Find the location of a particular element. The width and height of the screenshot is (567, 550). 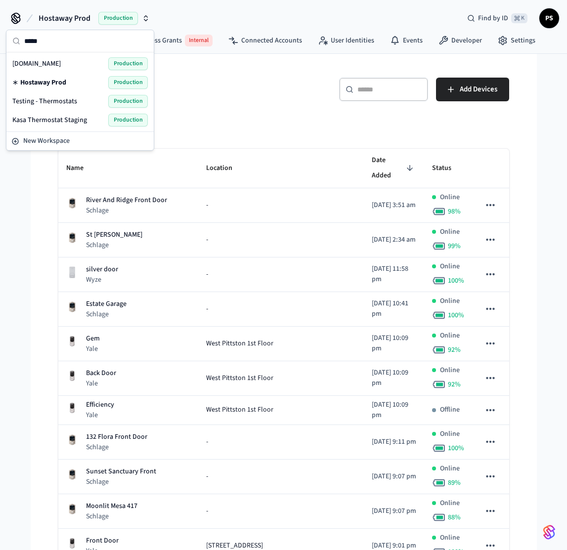

button: New Workspace is located at coordinates (80, 141).